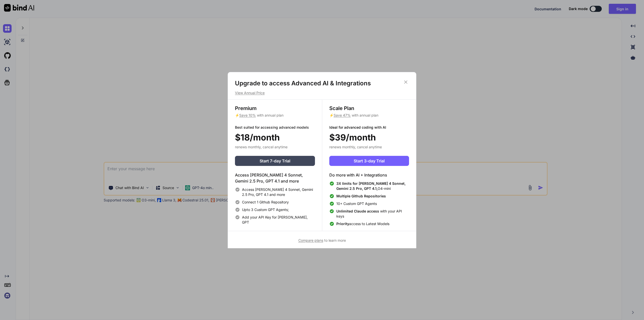  I want to click on span: Save 47%, so click(342, 115).